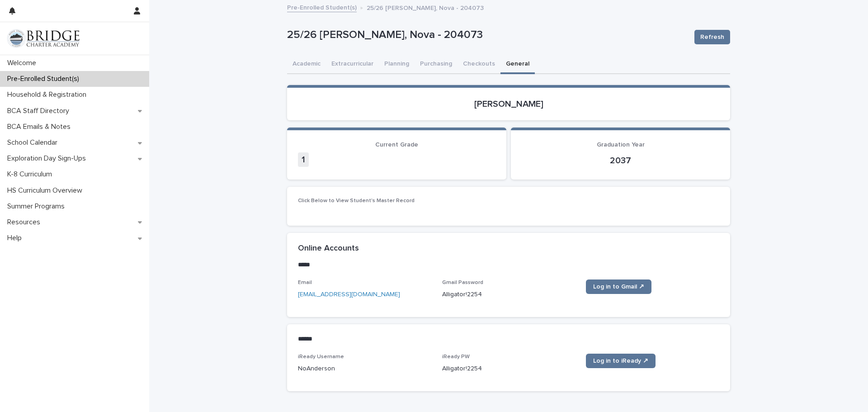  Describe the element at coordinates (479, 65) in the screenshot. I see `button: Checkouts` at that location.